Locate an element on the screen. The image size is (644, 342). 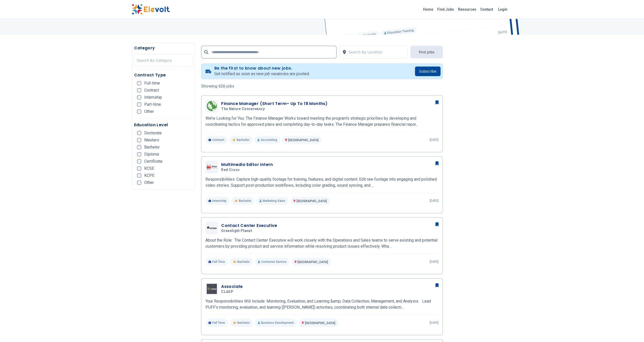
img: Red cross is located at coordinates (212, 167).